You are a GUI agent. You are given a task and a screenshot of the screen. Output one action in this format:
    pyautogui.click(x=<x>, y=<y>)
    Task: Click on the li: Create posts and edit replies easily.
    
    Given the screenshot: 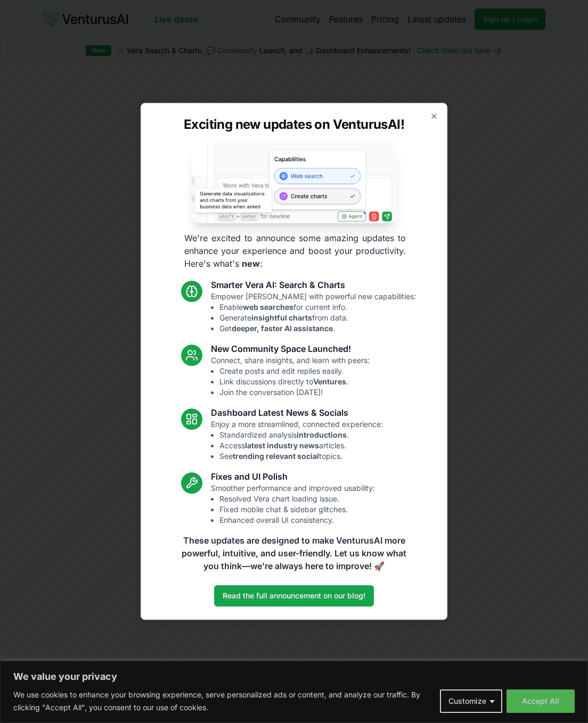 What is the action you would take?
    pyautogui.click(x=294, y=372)
    